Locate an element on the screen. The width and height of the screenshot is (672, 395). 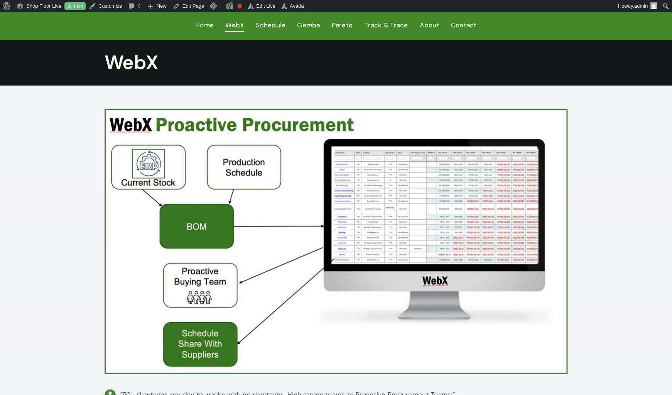
a: Home is located at coordinates (204, 25).